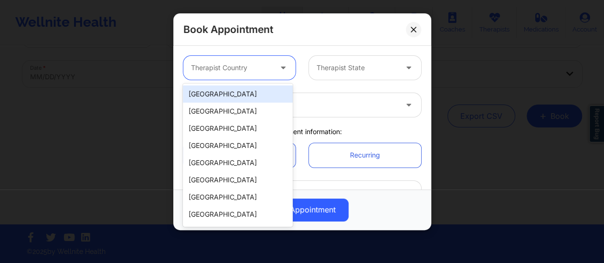 This screenshot has width=604, height=263. What do you see at coordinates (239, 155) in the screenshot?
I see `a: Single` at bounding box center [239, 155].